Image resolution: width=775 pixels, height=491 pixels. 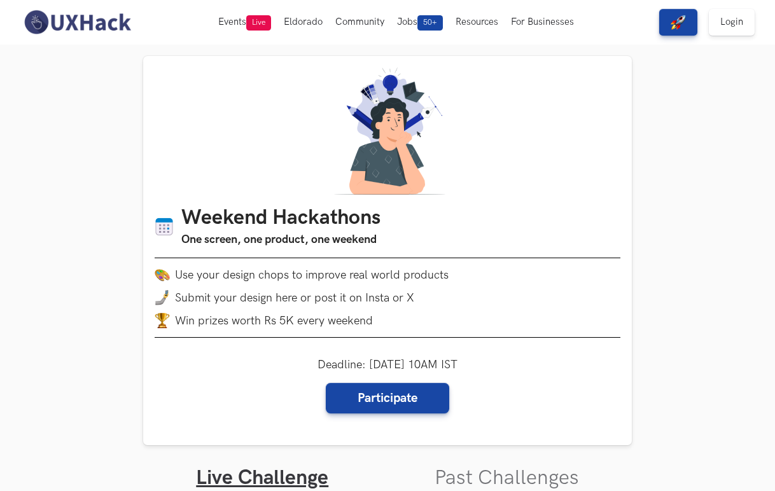 What do you see at coordinates (388, 468) in the screenshot?
I see `ul: Tabs Interface` at bounding box center [388, 468].